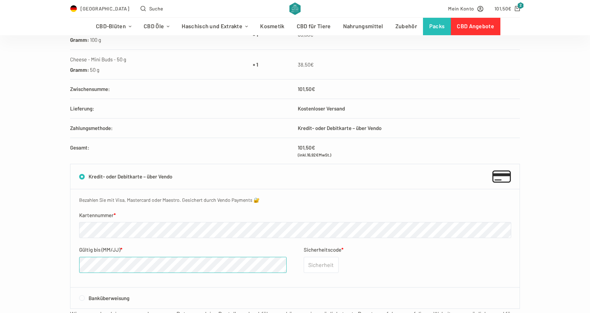 This screenshot has height=313, width=590. I want to click on img: CBD Alchemy, so click(294, 9).